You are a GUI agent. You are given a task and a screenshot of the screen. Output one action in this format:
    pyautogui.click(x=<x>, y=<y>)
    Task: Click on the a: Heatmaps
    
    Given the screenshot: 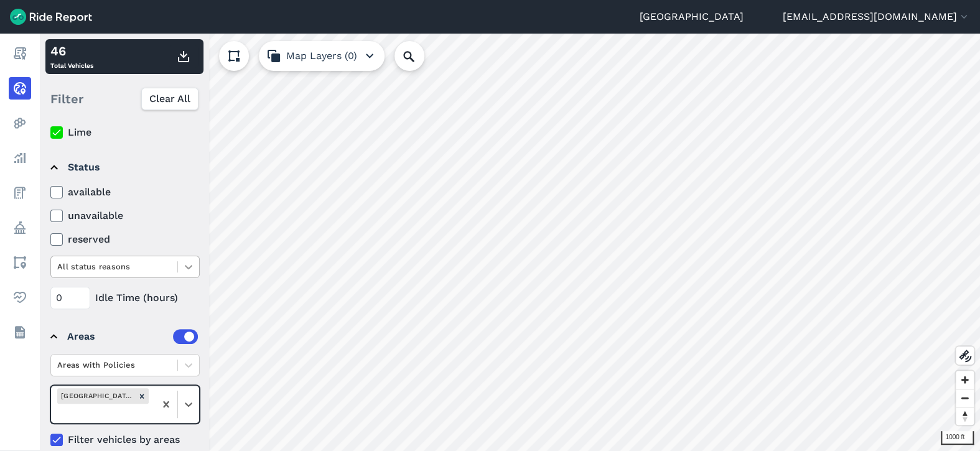 What is the action you would take?
    pyautogui.click(x=20, y=123)
    